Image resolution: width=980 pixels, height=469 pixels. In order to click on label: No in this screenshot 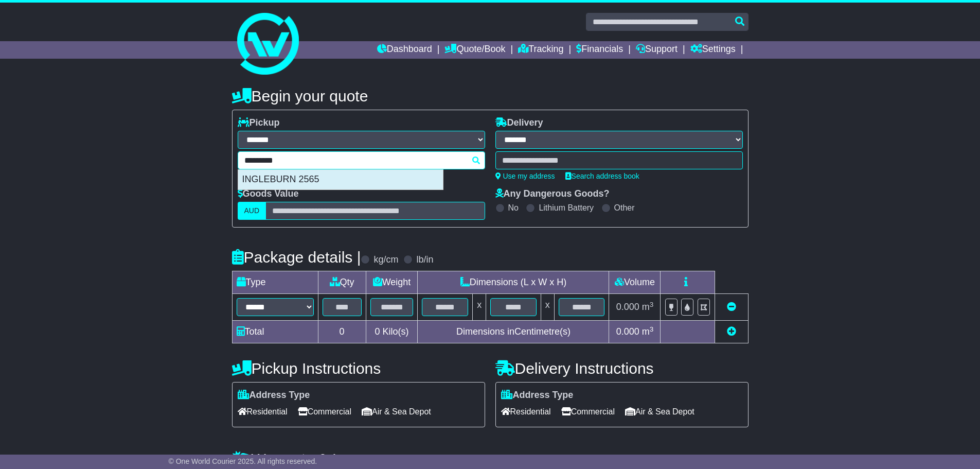, I will do `click(514, 207)`.